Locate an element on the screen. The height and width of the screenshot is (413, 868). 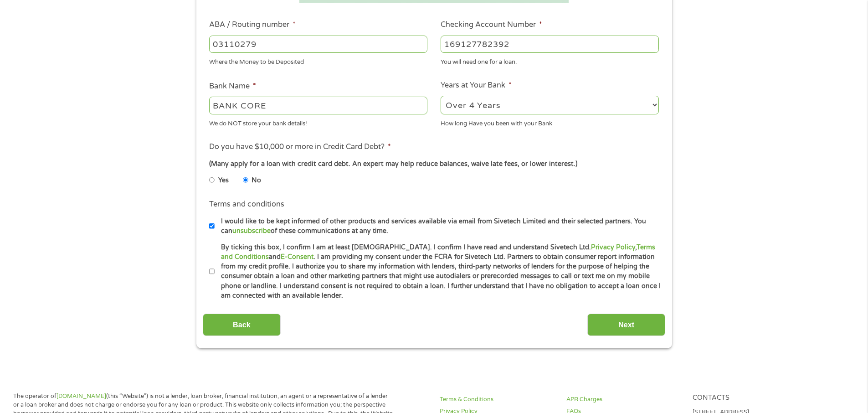
label: No is located at coordinates (256, 181).